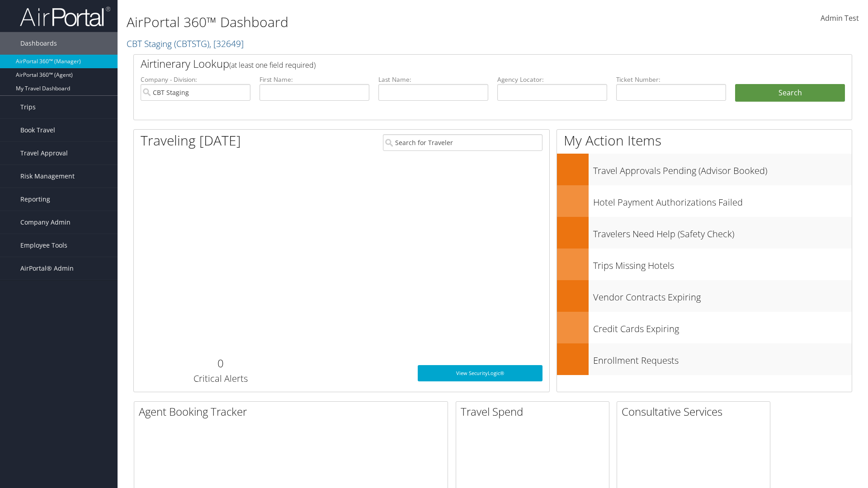  Describe the element at coordinates (65, 16) in the screenshot. I see `img: airportal-logo.png` at that location.